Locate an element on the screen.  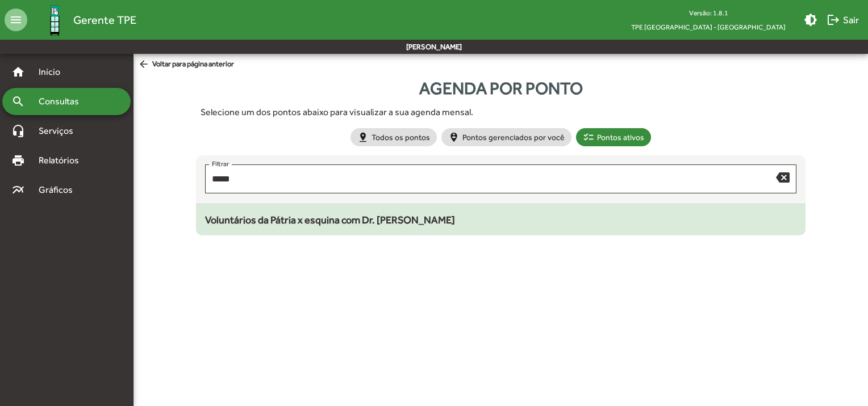
mat-icon: person_pin_circle is located at coordinates (454, 137).